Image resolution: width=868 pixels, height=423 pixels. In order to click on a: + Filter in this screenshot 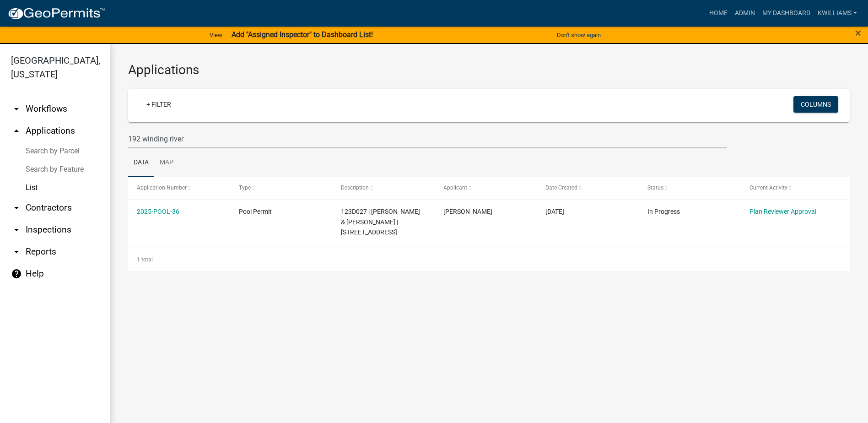, I will do `click(159, 105)`.